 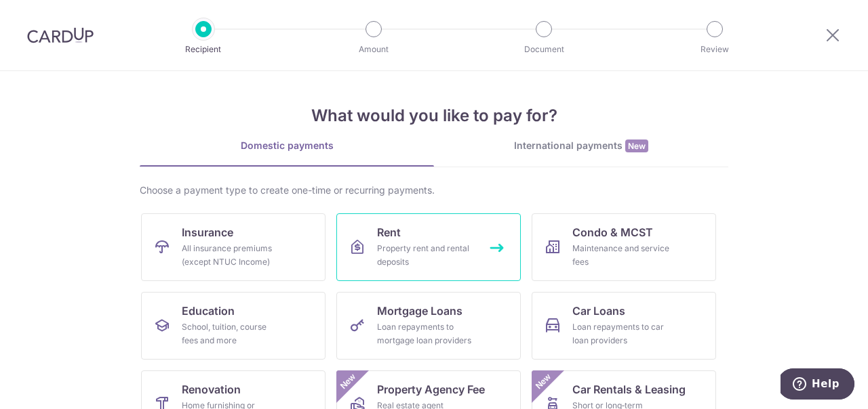 I want to click on span: Mortgage Loans, so click(x=420, y=311).